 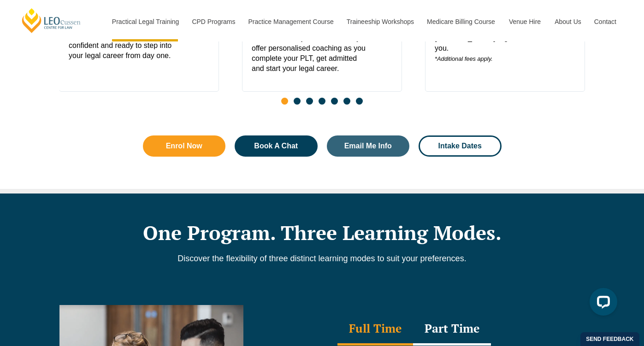 I want to click on span: Go to slide 1, so click(x=284, y=101).